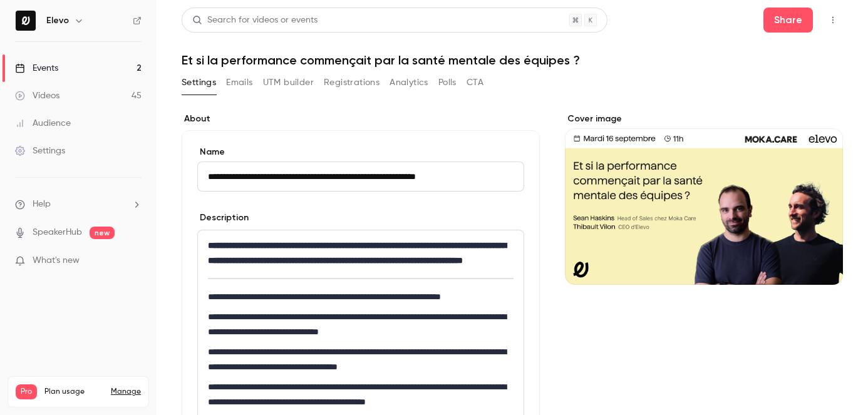 Image resolution: width=868 pixels, height=415 pixels. Describe the element at coordinates (57, 232) in the screenshot. I see `a: SpeakerHub` at that location.